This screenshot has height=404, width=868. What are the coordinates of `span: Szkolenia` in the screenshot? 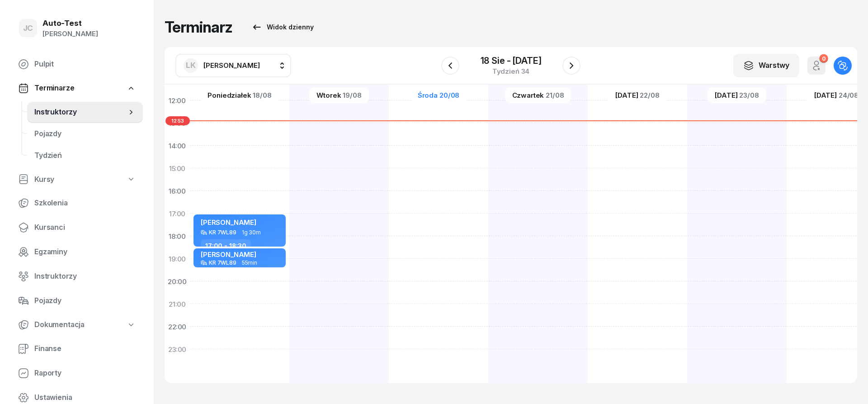 It's located at (85, 203).